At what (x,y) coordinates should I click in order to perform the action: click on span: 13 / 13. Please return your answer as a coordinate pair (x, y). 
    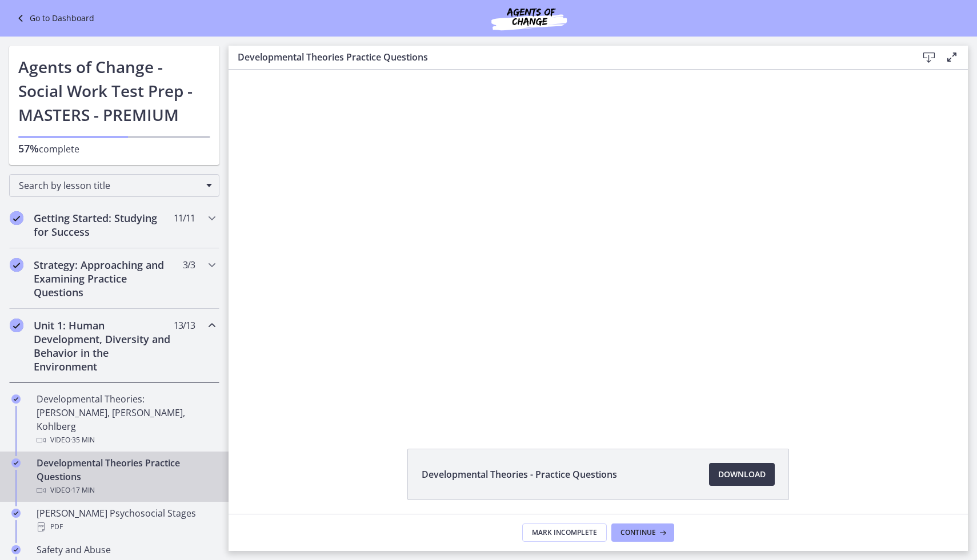
    Looking at the image, I should click on (184, 326).